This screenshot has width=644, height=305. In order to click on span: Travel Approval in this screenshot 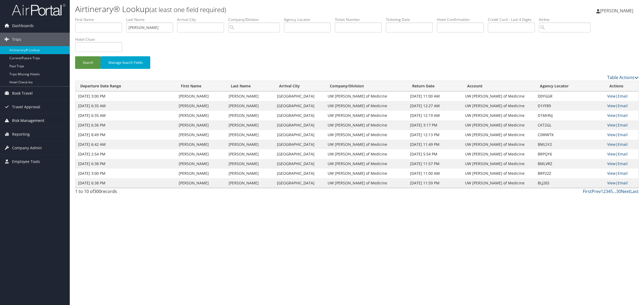, I will do `click(26, 107)`.